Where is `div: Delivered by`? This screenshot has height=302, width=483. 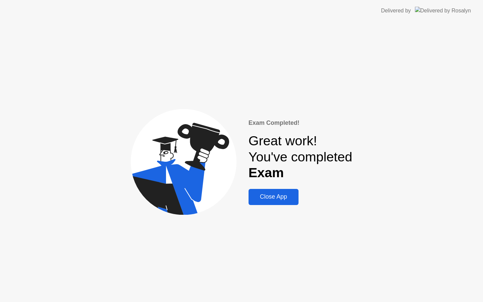 div: Delivered by is located at coordinates (395, 11).